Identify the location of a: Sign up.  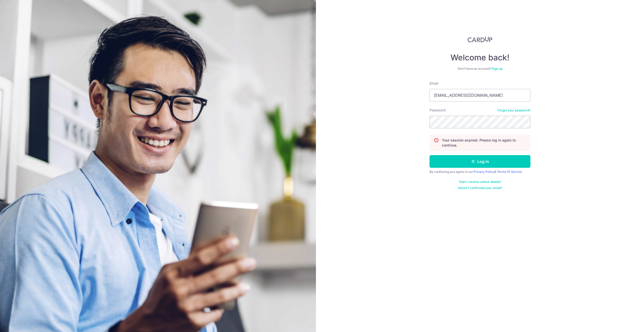
(497, 69).